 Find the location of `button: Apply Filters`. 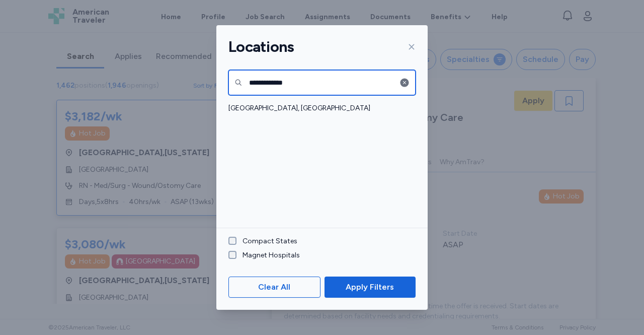

button: Apply Filters is located at coordinates (370, 287).